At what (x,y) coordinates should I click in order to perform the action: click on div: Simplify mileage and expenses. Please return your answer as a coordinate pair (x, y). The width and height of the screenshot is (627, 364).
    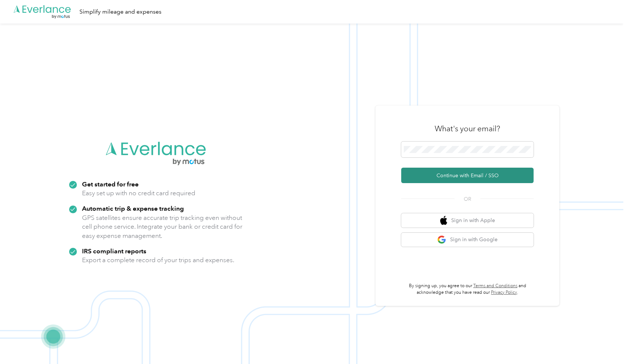
    Looking at the image, I should click on (120, 12).